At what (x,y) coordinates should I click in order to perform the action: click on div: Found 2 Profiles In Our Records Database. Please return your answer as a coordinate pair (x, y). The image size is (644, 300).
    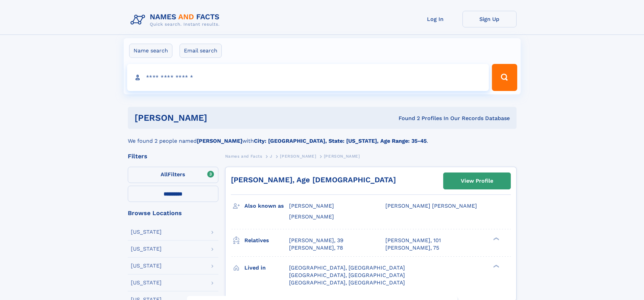
    Looking at the image, I should click on (406, 118).